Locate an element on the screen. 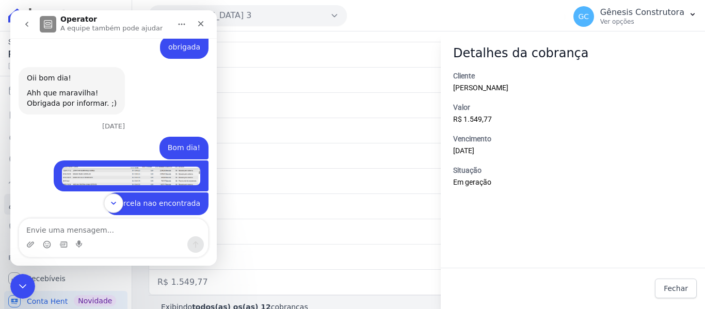  div: obrigada is located at coordinates (174, 37).